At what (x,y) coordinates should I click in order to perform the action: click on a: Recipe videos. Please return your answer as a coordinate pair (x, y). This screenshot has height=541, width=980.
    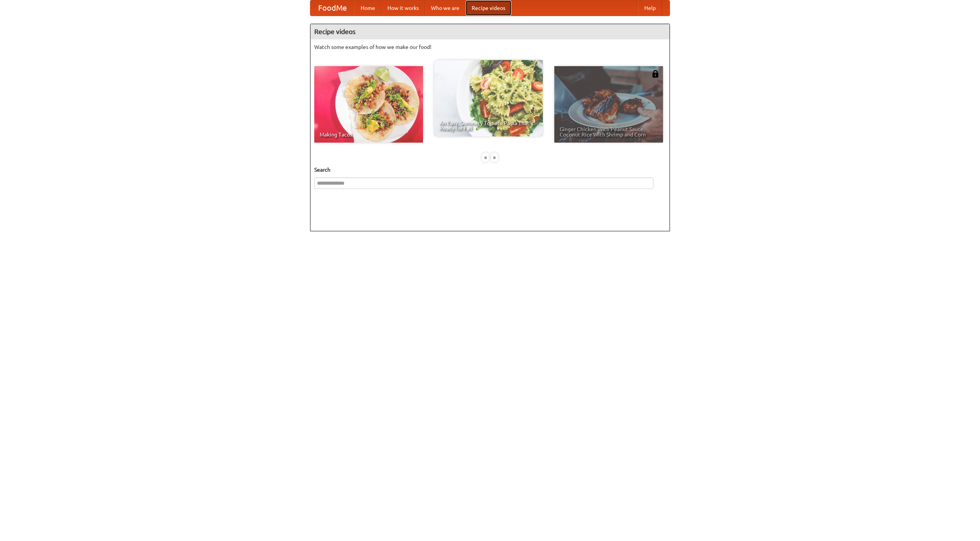
    Looking at the image, I should click on (489, 8).